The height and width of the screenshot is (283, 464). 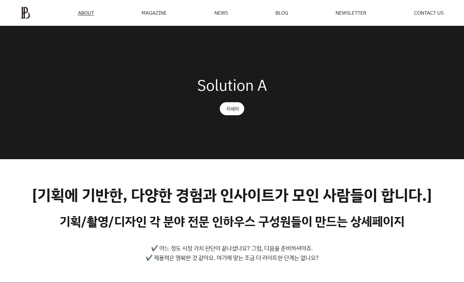 I want to click on h3: 기획/촬영/디자인 각 분야 전문 인하우스 구성원들이 만드는 상세페이지, so click(x=232, y=221).